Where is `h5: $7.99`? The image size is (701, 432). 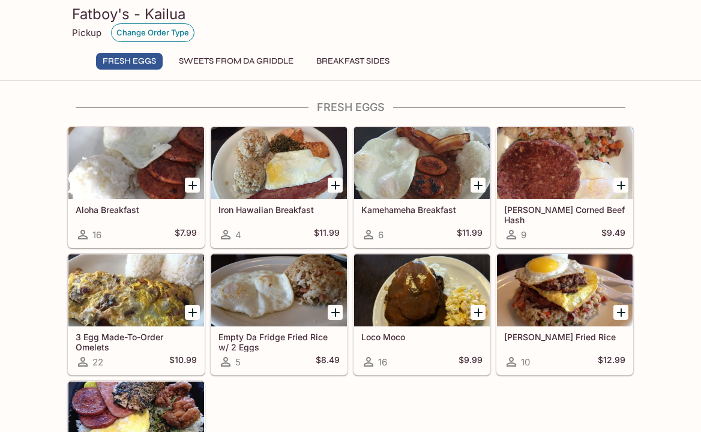 h5: $7.99 is located at coordinates (185, 235).